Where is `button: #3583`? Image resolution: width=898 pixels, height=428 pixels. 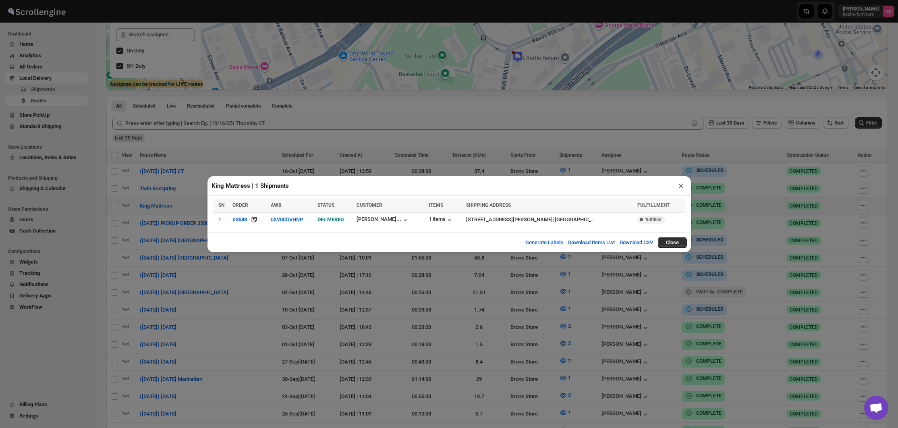 button: #3583 is located at coordinates (240, 220).